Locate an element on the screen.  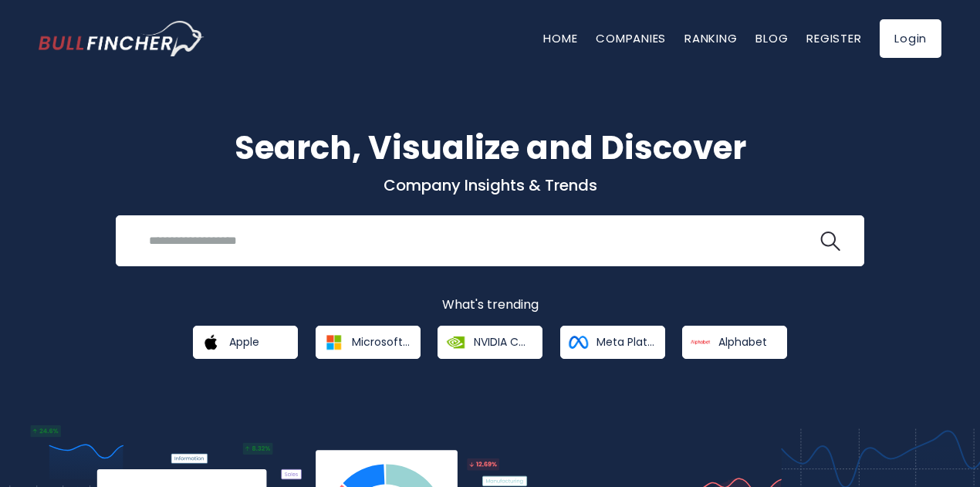
a: Go to homepage is located at coordinates (121, 38).